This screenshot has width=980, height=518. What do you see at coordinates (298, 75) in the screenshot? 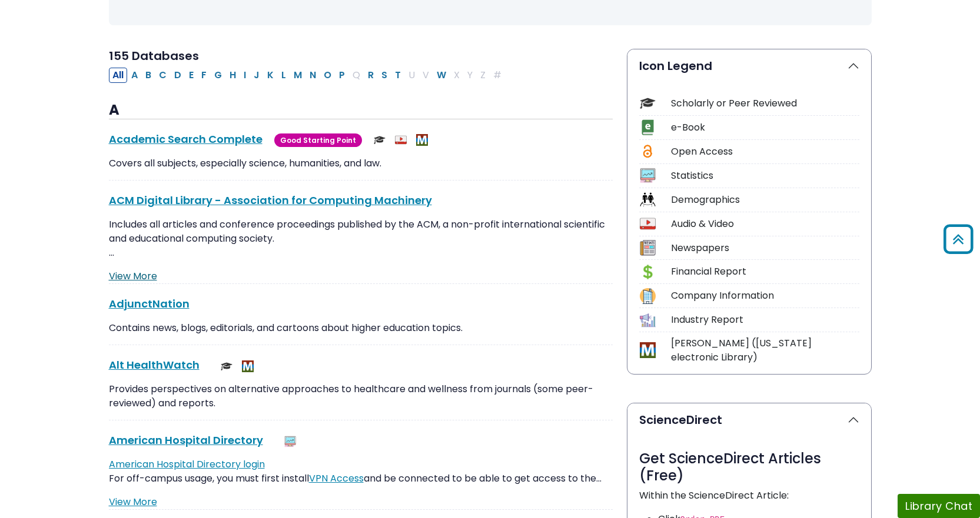
I see `button: Filter Results M` at bounding box center [298, 75].